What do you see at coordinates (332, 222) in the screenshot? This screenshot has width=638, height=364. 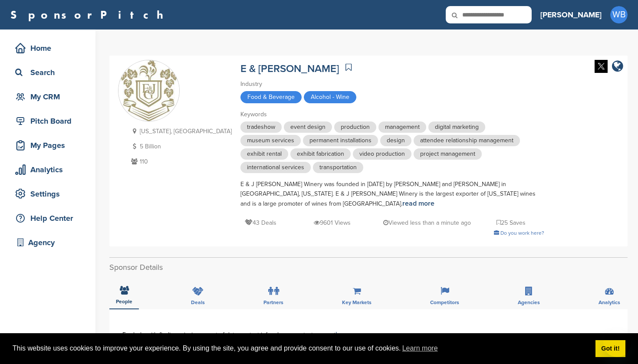 I see `p: 9601 Views` at bounding box center [332, 222].